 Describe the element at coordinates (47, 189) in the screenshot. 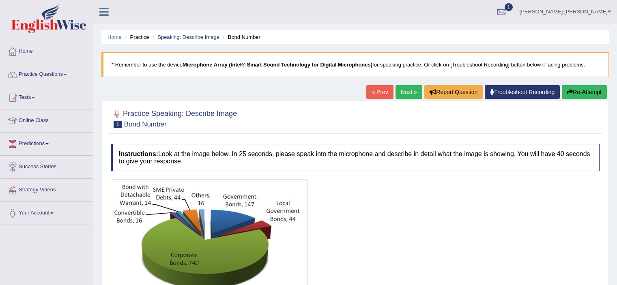

I see `a: Strategy Videos` at that location.